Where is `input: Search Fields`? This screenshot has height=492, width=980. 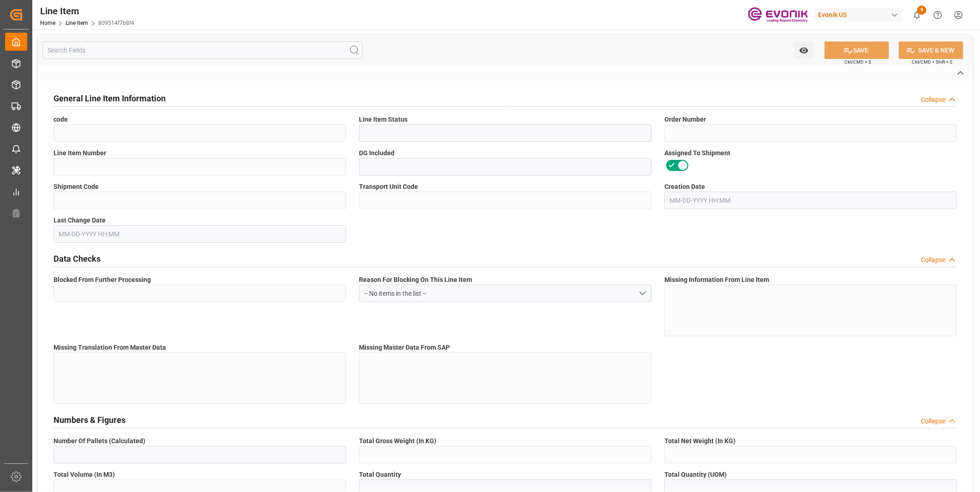 input: Search Fields is located at coordinates (202, 50).